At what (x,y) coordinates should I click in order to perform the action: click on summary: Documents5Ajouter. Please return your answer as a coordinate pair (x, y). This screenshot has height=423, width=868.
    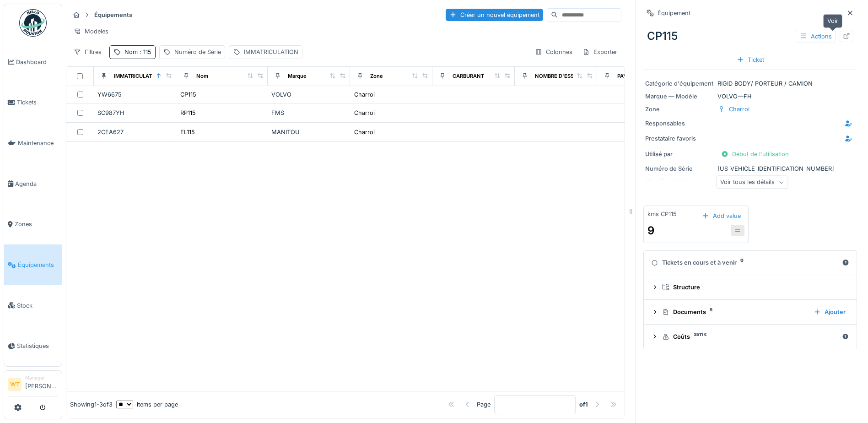
    Looking at the image, I should click on (750, 312).